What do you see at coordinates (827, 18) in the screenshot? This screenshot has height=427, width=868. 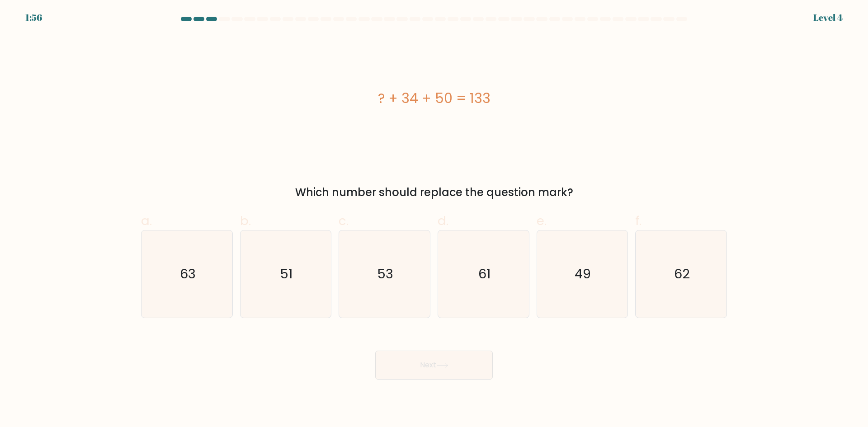 I see `div: Level 4` at bounding box center [827, 18].